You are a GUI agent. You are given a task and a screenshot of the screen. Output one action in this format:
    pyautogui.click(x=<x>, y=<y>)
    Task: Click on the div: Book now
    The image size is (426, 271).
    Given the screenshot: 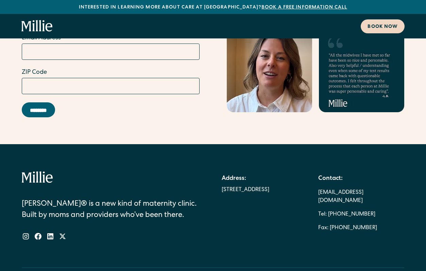 What is the action you would take?
    pyautogui.click(x=382, y=27)
    